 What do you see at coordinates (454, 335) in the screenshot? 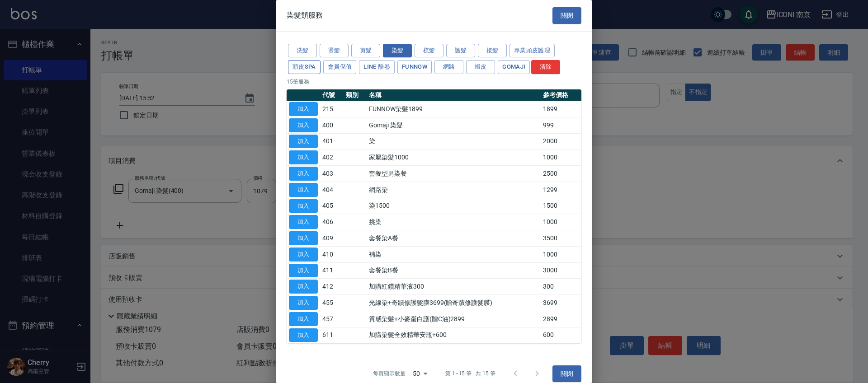
I see `td: 加購染髮全效精華安瓶+600` at bounding box center [454, 335].